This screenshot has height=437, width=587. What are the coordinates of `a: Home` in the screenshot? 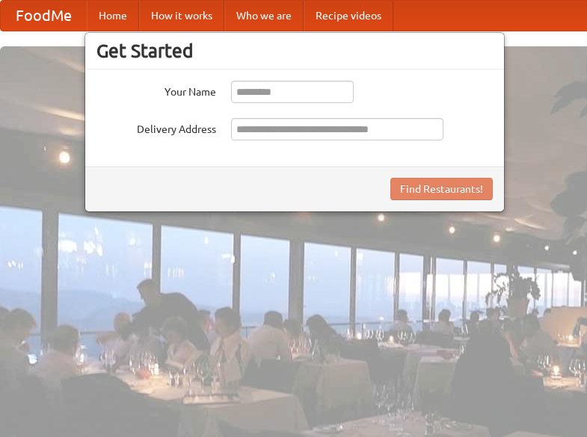 It's located at (113, 16).